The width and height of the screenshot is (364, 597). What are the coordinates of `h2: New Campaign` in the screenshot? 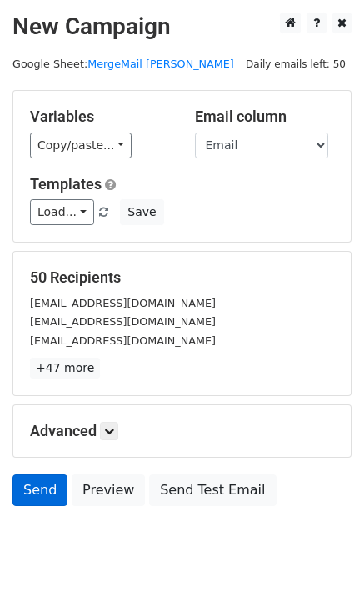 It's located at (182, 26).